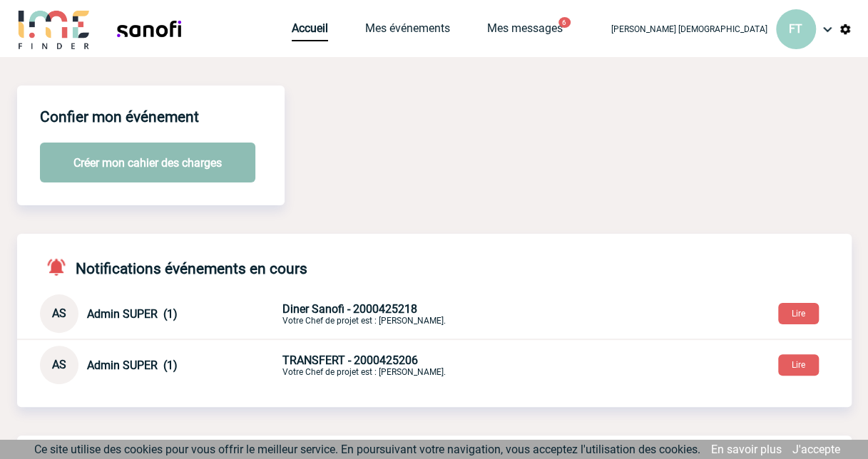 This screenshot has height=459, width=868. I want to click on a: J'accepte, so click(816, 449).